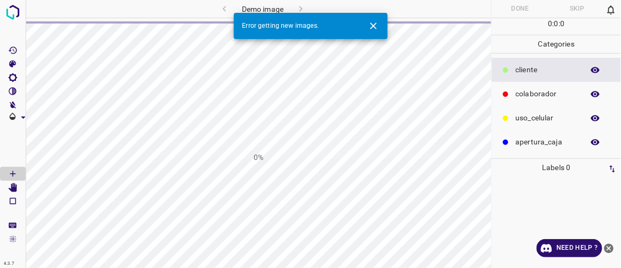 This screenshot has height=268, width=621. What do you see at coordinates (259, 157) in the screenshot?
I see `h1: 0%` at bounding box center [259, 157].